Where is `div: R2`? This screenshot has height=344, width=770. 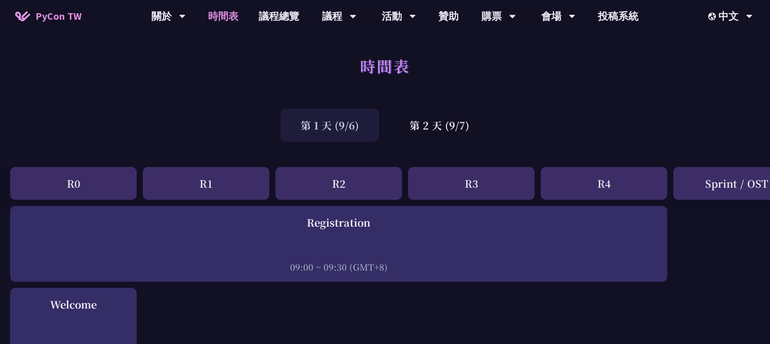 div: R2 is located at coordinates (339, 183).